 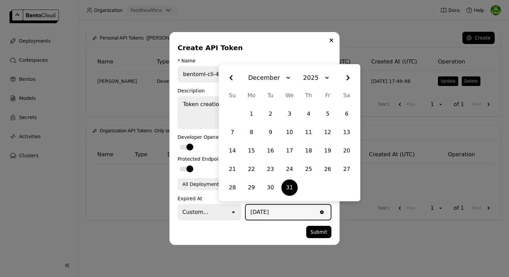 I want to click on div: Calendar., so click(x=290, y=132).